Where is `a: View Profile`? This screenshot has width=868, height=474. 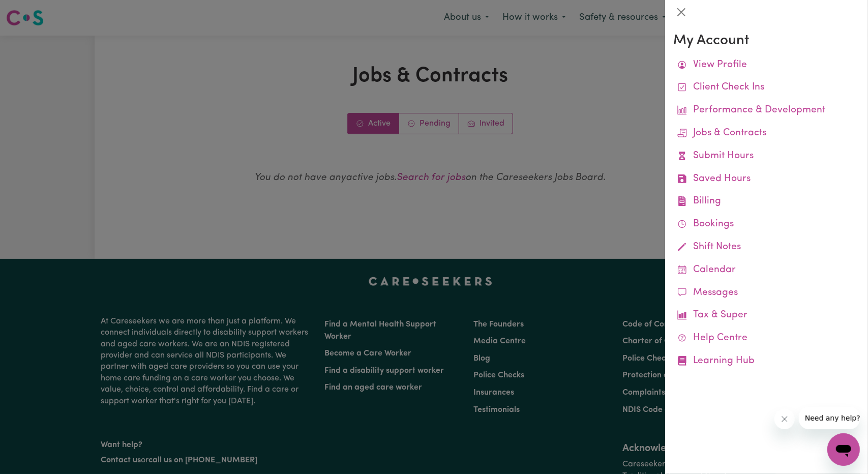
a: View Profile is located at coordinates (766, 65).